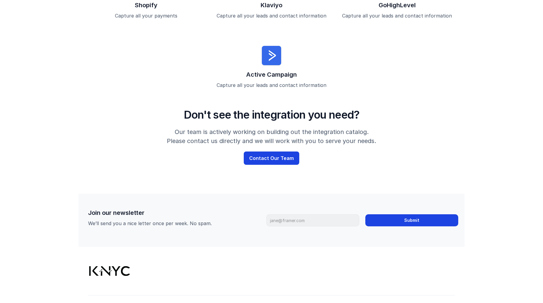  I want to click on p: Shopify, so click(146, 5).